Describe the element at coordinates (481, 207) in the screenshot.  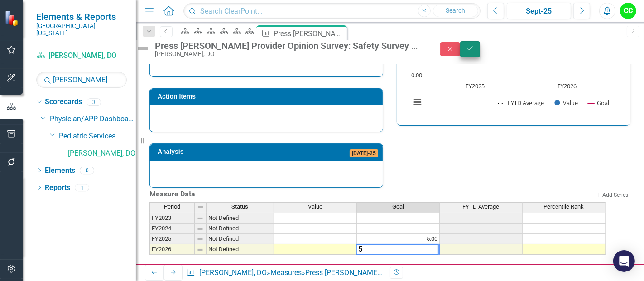
I see `span: FYTD Average` at that location.